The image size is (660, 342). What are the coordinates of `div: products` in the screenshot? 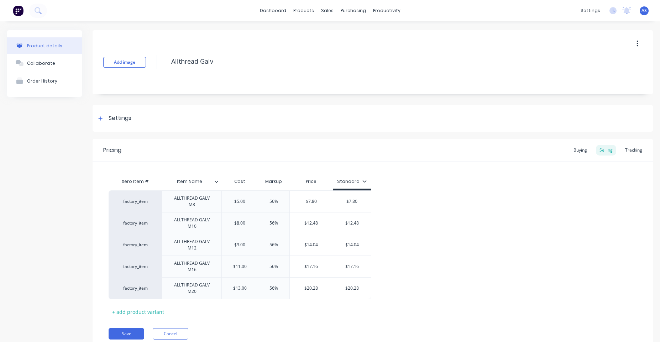 It's located at (304, 11).